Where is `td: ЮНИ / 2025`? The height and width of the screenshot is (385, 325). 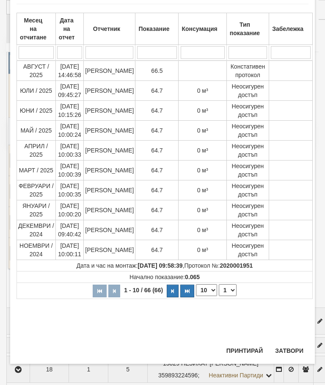
td: ЮНИ / 2025 is located at coordinates (36, 111).